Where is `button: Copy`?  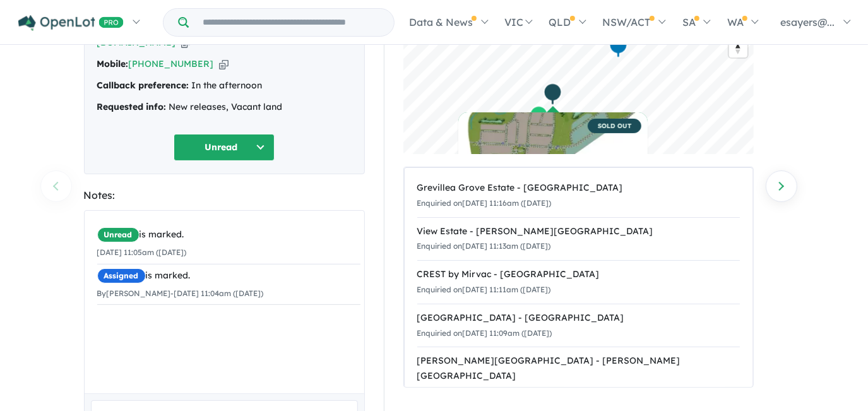 button: Copy is located at coordinates (224, 64).